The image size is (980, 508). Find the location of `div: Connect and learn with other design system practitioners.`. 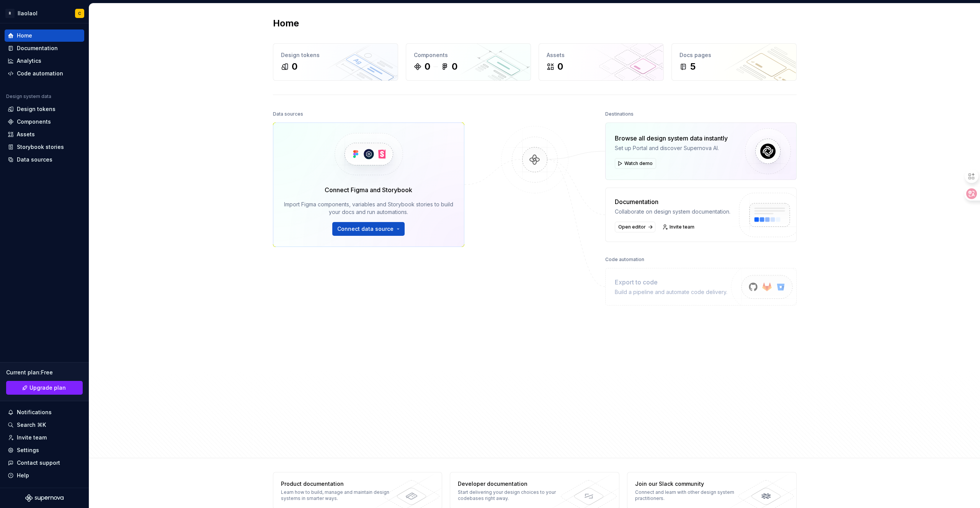

div: Connect and learn with other design system practitioners. is located at coordinates (690, 495).